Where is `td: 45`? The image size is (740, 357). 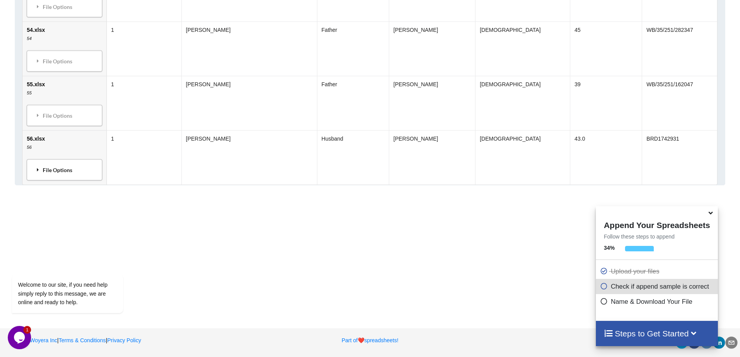
td: 45 is located at coordinates (606, 49).